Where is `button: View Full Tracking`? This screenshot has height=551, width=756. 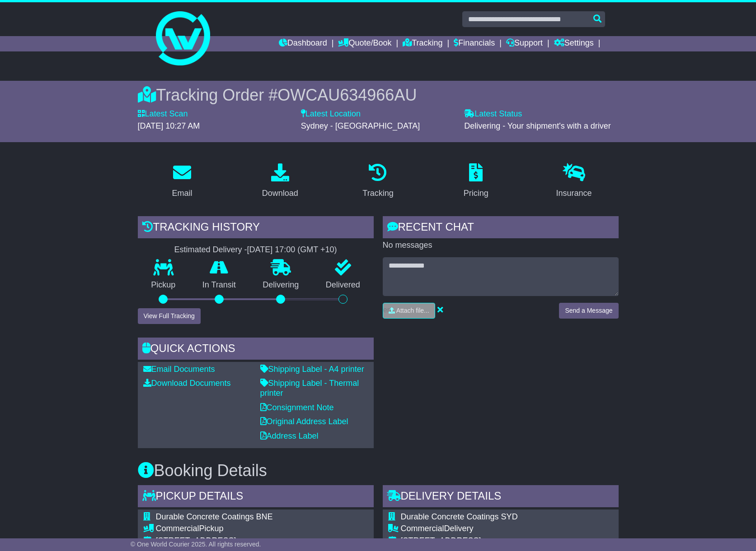
button: View Full Tracking is located at coordinates (169, 316).